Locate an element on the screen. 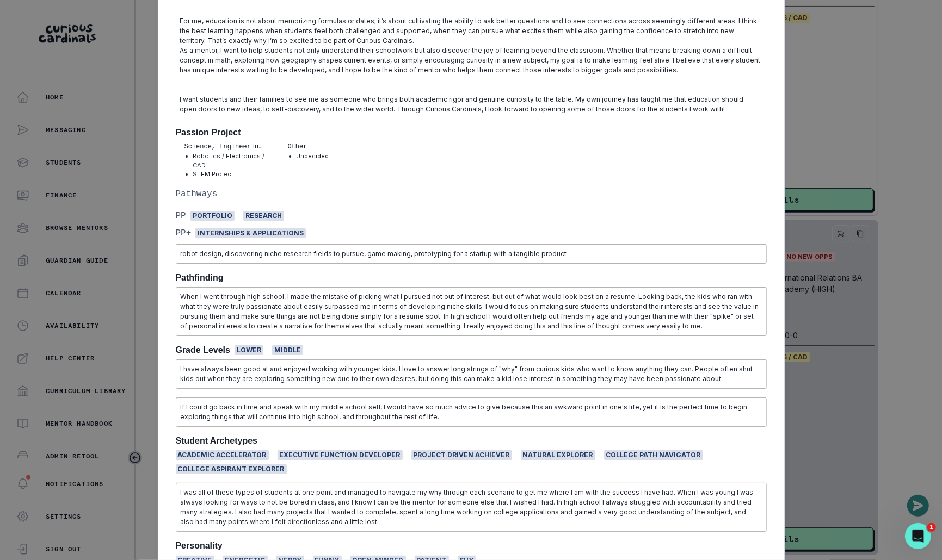  p: robot design, discovering niche research fields to pursue, game making, prototyping for a startup... is located at coordinates (471, 254).